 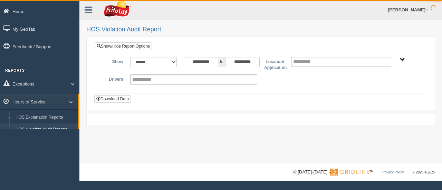 I want to click on a: Show/Hide Report Options, so click(x=123, y=46).